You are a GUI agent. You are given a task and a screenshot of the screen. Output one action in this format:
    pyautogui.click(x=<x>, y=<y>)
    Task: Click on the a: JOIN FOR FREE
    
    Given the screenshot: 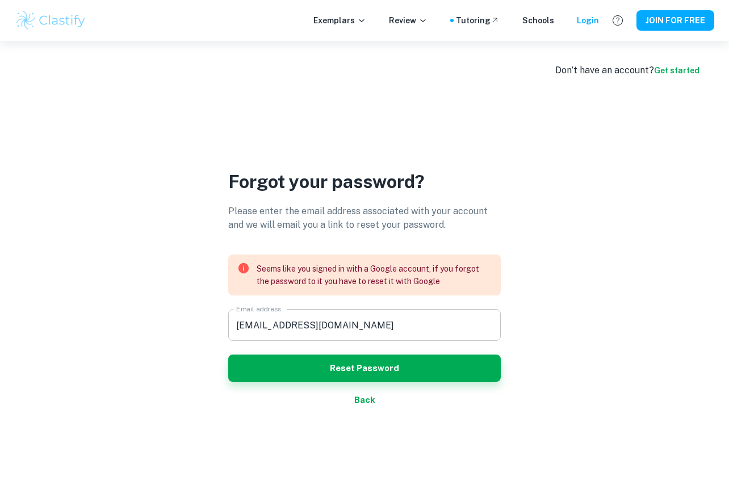 What is the action you would take?
    pyautogui.click(x=675, y=20)
    